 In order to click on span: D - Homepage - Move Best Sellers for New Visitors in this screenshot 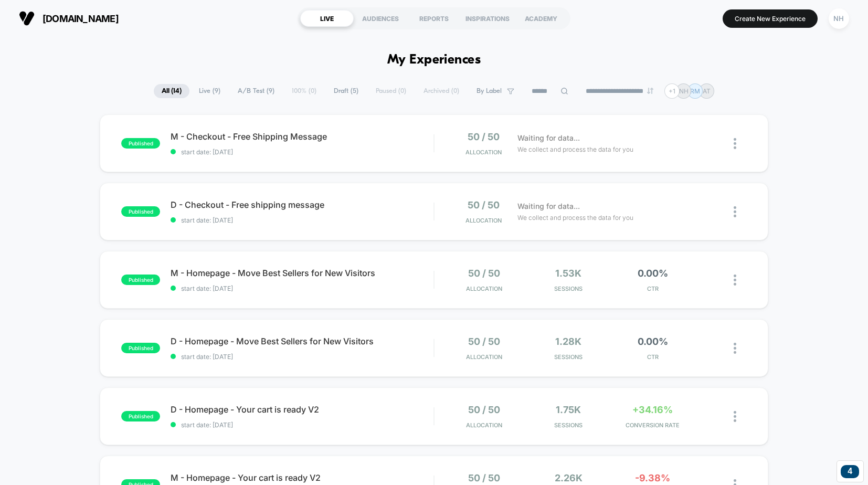, I will do `click(302, 341)`.